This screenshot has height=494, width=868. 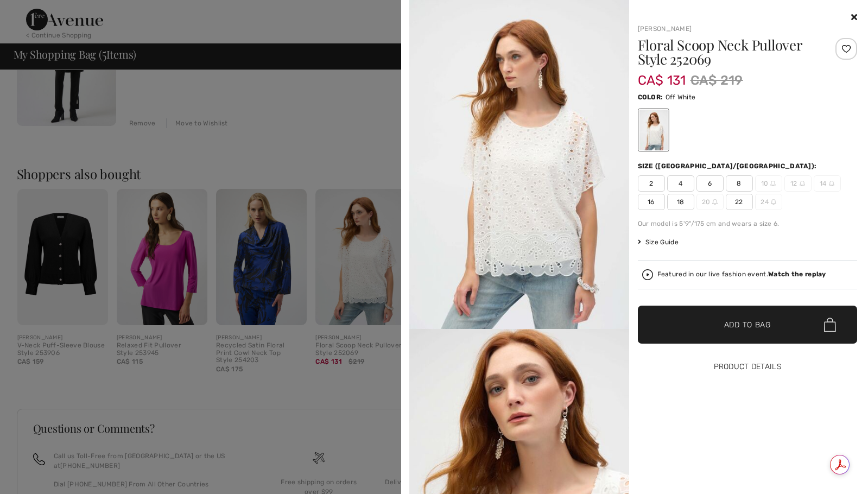 What do you see at coordinates (747, 325) in the screenshot?
I see `span: Add to Bag` at bounding box center [747, 325].